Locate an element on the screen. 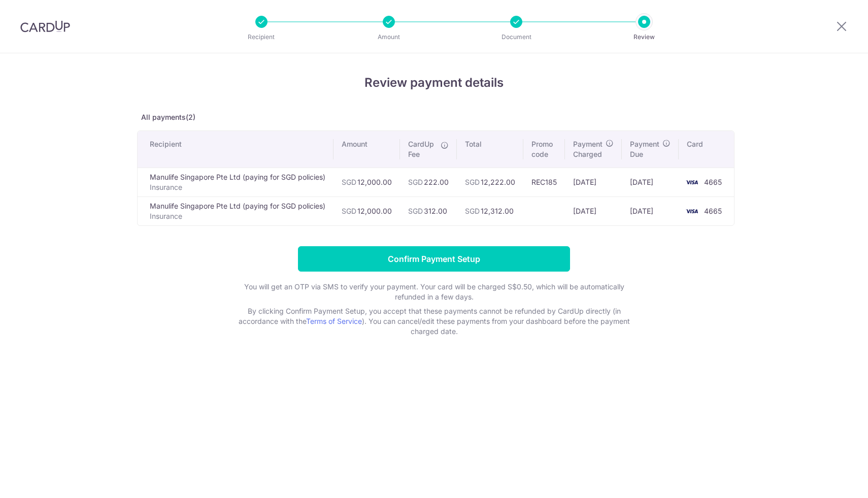  p: Recipient is located at coordinates (261, 37).